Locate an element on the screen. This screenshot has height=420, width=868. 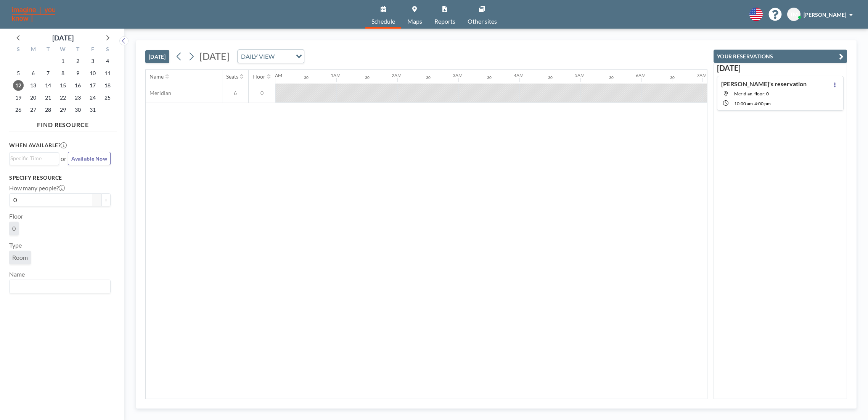
span: Saturday, October 11, 2025 is located at coordinates (108, 73).